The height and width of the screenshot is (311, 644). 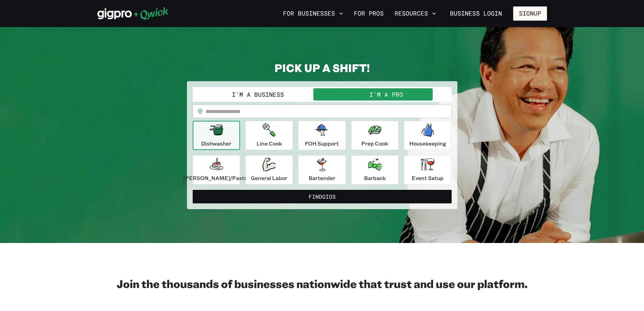 I want to click on button: Line Cook, so click(x=269, y=136).